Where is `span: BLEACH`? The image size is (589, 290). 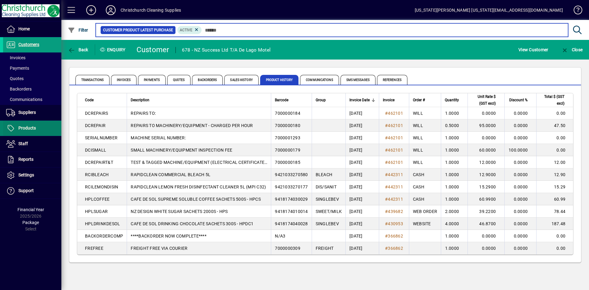
span: BLEACH is located at coordinates (324, 175).